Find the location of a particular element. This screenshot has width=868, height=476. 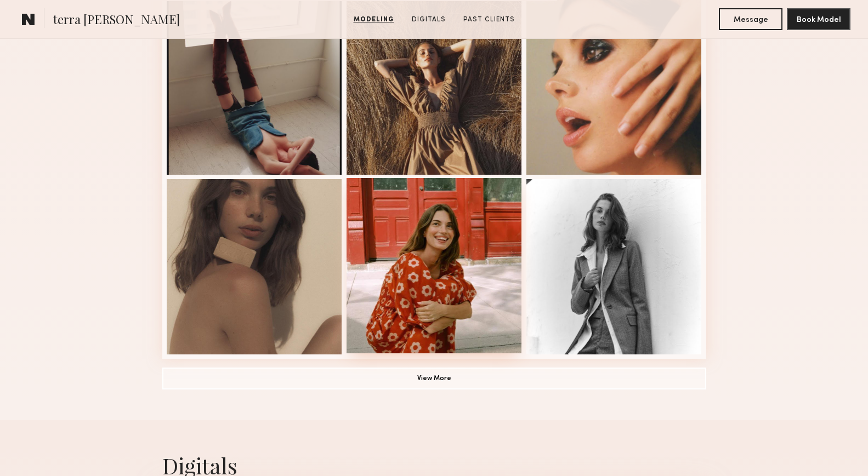

a: Modeling is located at coordinates (374, 20).